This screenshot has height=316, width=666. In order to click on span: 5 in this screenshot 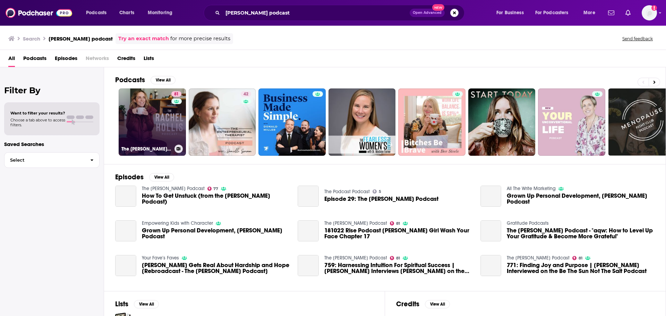, I will do `click(380, 192)`.